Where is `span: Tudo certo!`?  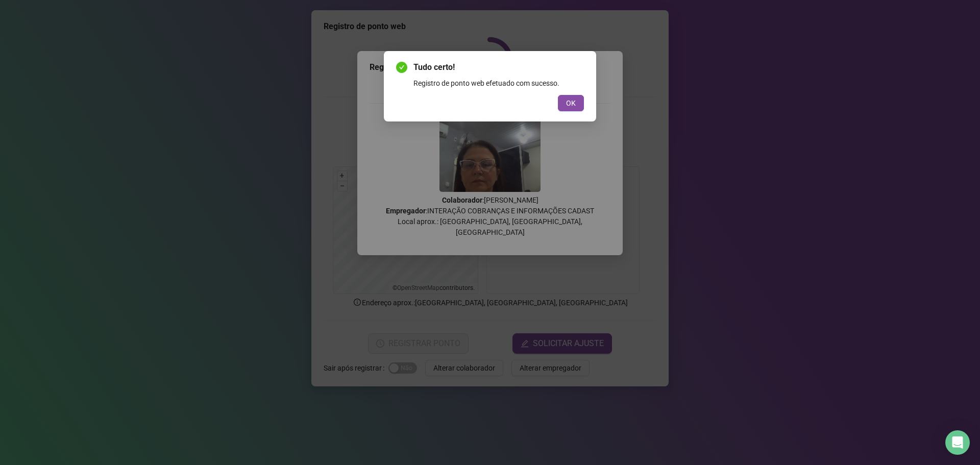 span: Tudo certo! is located at coordinates (498, 67).